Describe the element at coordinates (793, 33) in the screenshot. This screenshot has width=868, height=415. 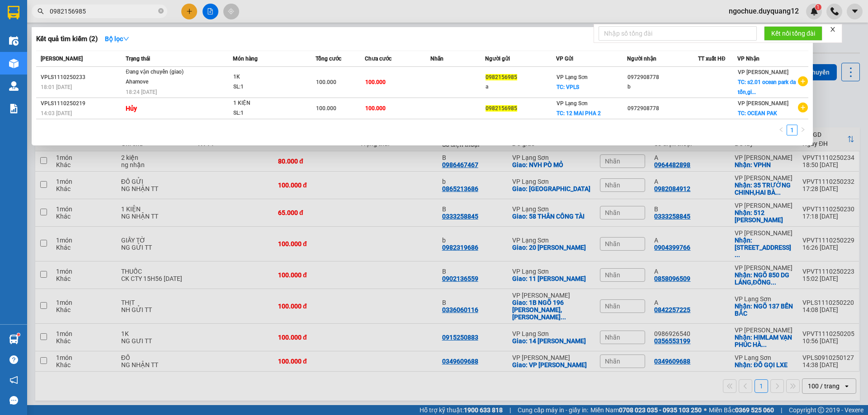
I see `button: Kết nối tổng đài` at that location.